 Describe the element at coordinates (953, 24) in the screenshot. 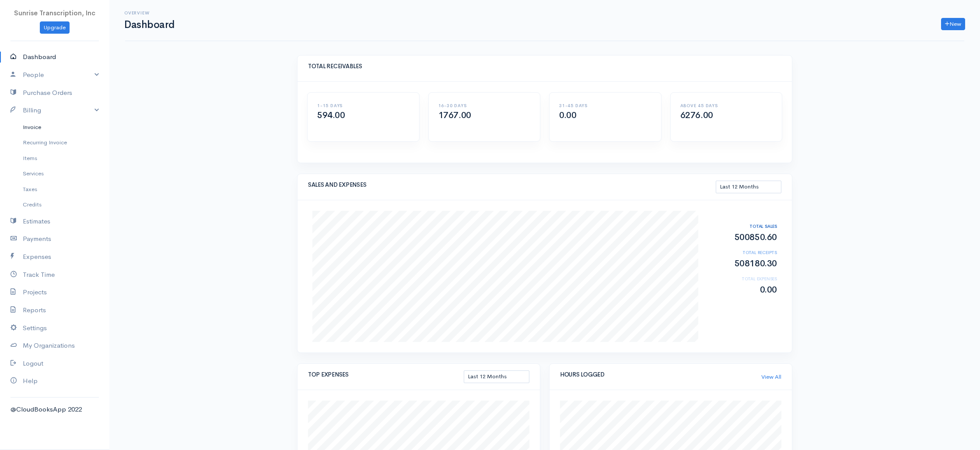

I see `a: New` at that location.